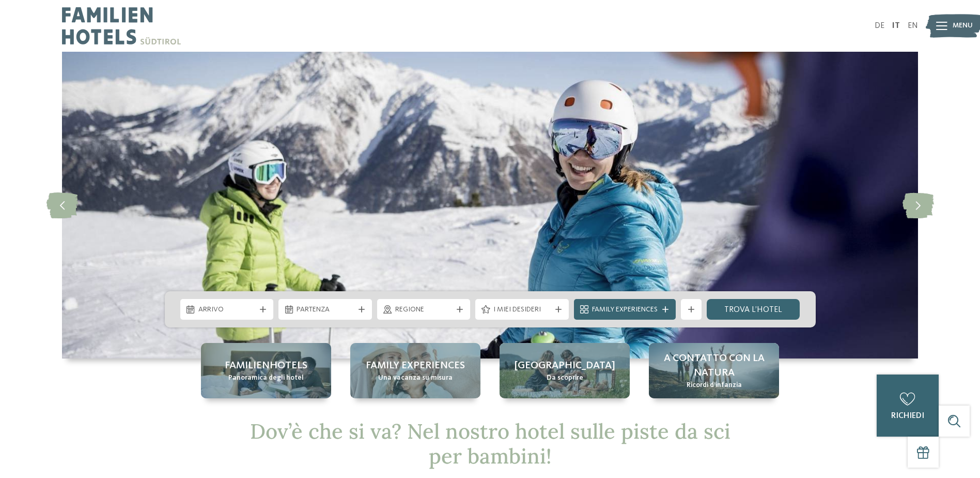 The height and width of the screenshot is (478, 980). I want to click on a: Hotel sulle piste da sci per bambini: divertimento senza confini Familienhotels Panoramica degli ..., so click(266, 370).